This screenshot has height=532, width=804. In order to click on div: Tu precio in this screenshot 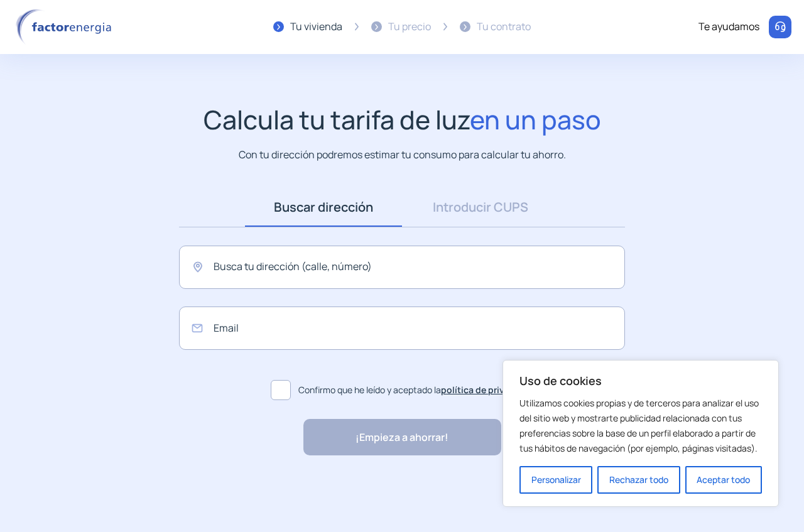, I will do `click(410, 27)`.